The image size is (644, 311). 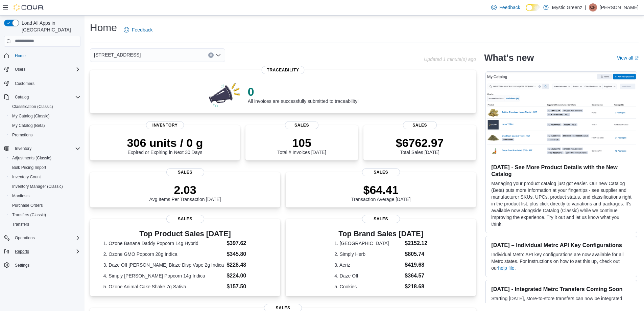 What do you see at coordinates (246, 254) in the screenshot?
I see `dd: $345.80` at bounding box center [246, 254].